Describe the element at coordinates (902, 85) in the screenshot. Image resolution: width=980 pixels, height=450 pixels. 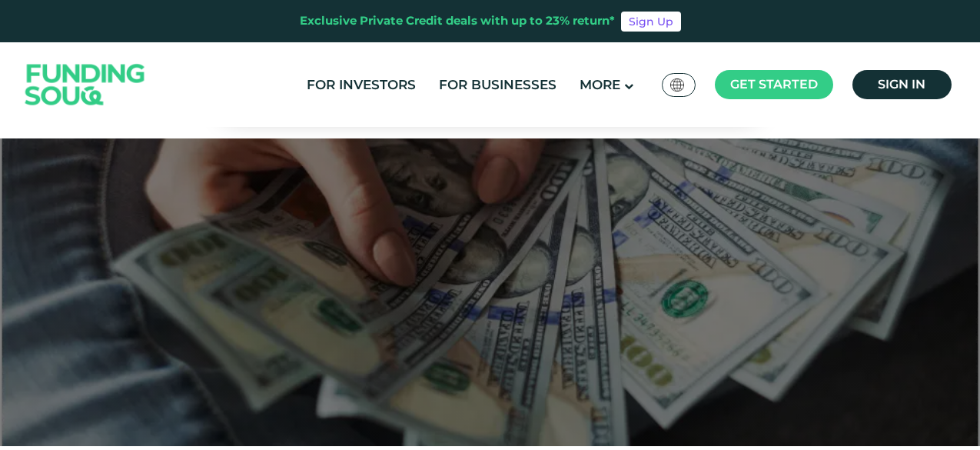
I see `a: Sign in` at that location.